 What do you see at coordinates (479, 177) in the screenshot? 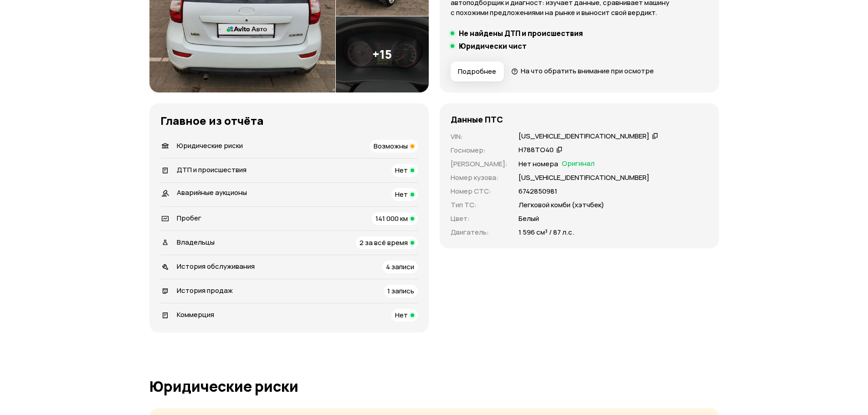
I see `p: Номер кузова :` at bounding box center [479, 177].